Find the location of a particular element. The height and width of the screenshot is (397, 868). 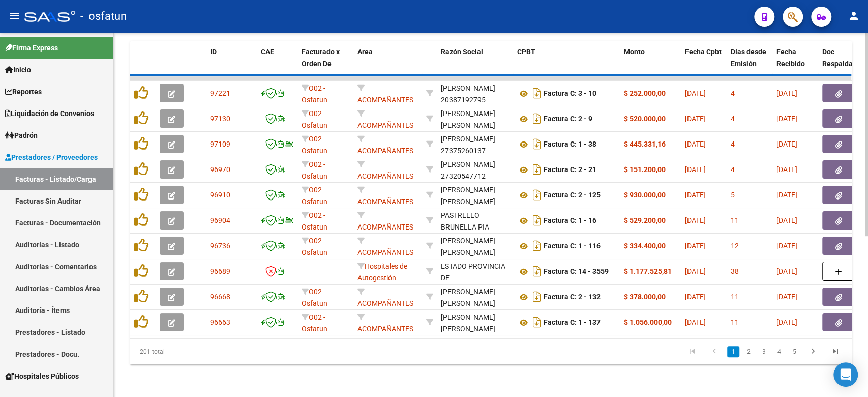

mat-icon: menu is located at coordinates (14, 16).